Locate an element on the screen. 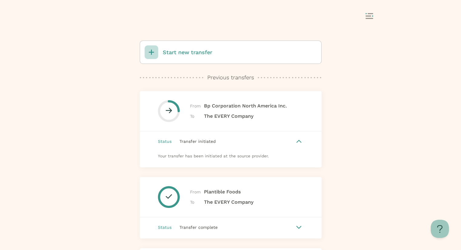 This screenshot has height=250, width=461. span: Transfer complete is located at coordinates (198, 227).